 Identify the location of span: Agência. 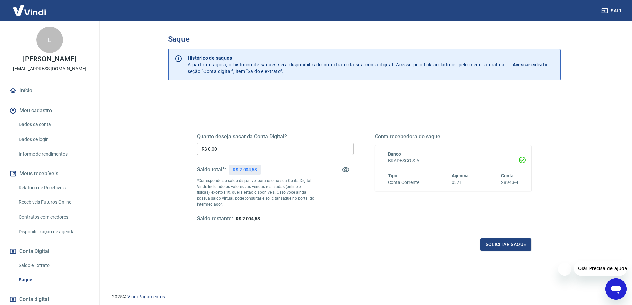
(460, 175).